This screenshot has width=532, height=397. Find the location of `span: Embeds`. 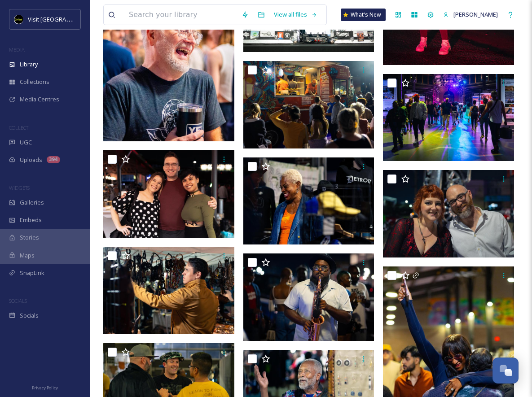

span: Embeds is located at coordinates (30, 220).